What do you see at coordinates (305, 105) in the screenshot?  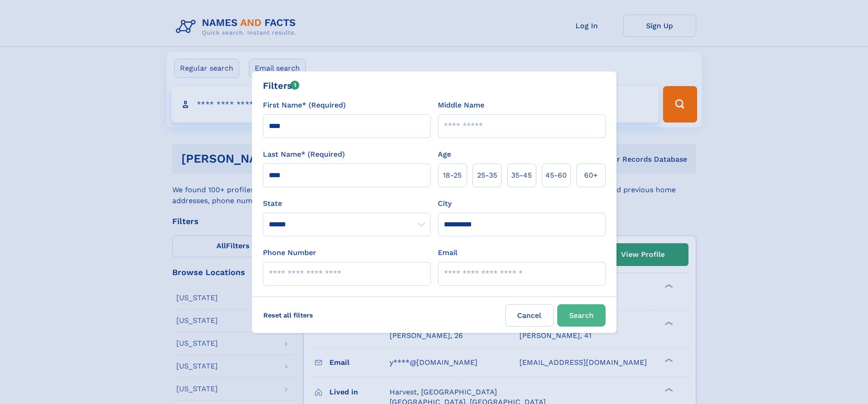 I see `label: First Name* (Required)` at bounding box center [305, 105].